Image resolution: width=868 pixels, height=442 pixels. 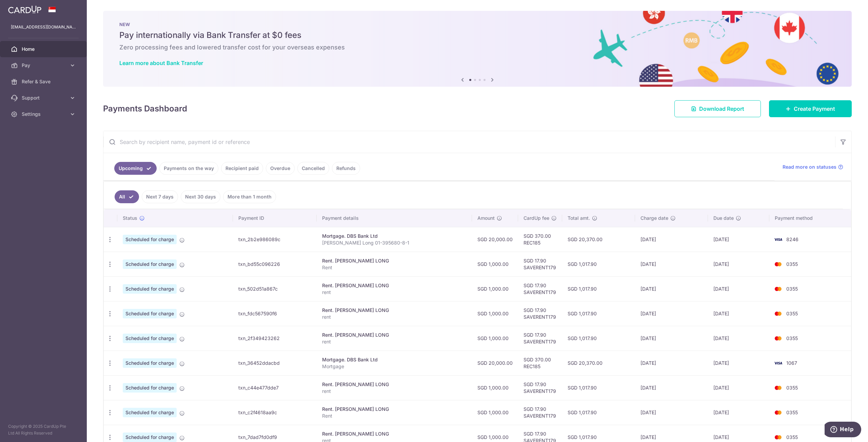 I want to click on span: Refer & Save, so click(x=44, y=82).